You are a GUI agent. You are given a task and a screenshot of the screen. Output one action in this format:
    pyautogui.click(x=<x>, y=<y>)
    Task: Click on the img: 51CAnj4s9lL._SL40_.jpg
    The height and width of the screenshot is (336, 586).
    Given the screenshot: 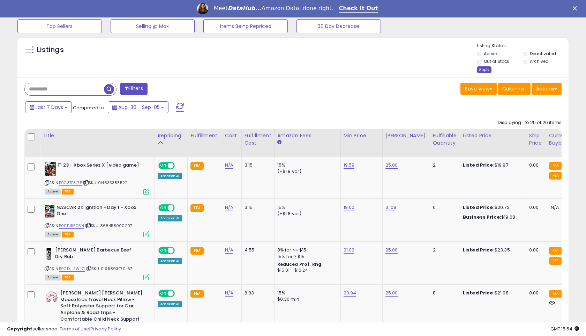 What is the action you would take?
    pyautogui.click(x=50, y=169)
    